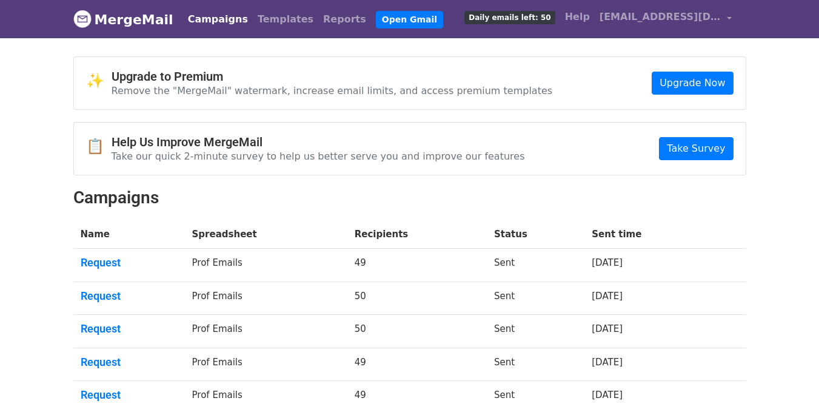 This screenshot has width=819, height=412. I want to click on a: MergeMail, so click(123, 19).